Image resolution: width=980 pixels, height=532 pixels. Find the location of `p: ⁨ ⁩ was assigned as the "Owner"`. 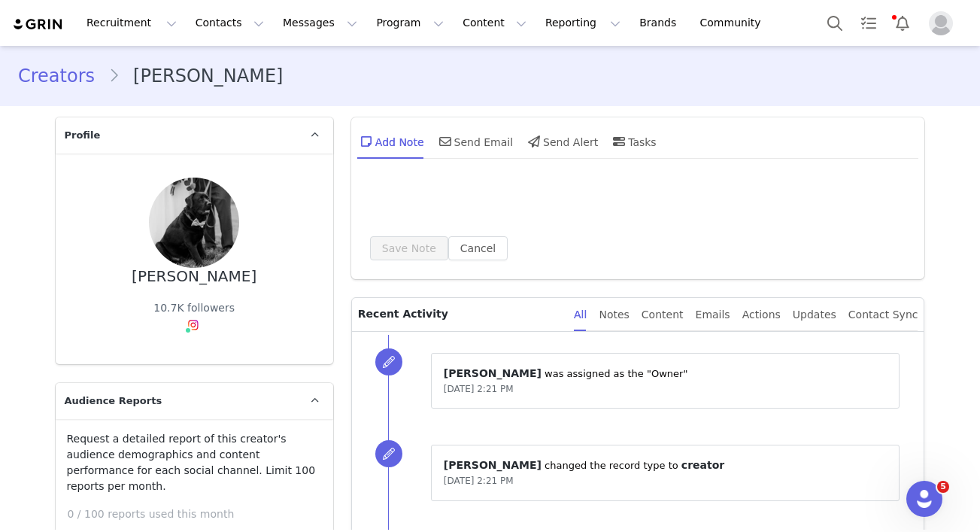

p: ⁨ ⁩ was assigned as the "Owner" is located at coordinates (666, 373).